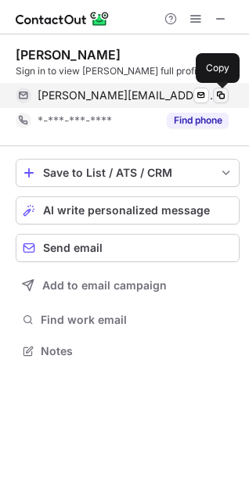  What do you see at coordinates (63, 19) in the screenshot?
I see `img: ContactOut v5.3.10` at bounding box center [63, 19].